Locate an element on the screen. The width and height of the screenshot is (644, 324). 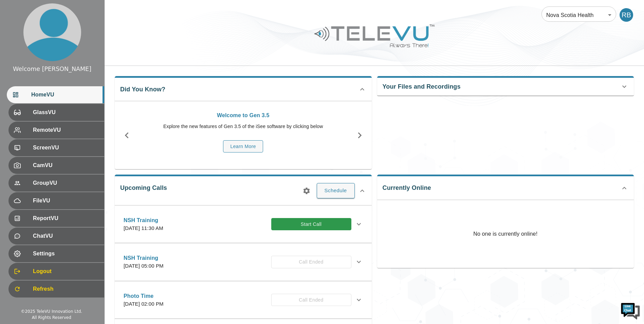
span: CamVU is located at coordinates (66, 165).